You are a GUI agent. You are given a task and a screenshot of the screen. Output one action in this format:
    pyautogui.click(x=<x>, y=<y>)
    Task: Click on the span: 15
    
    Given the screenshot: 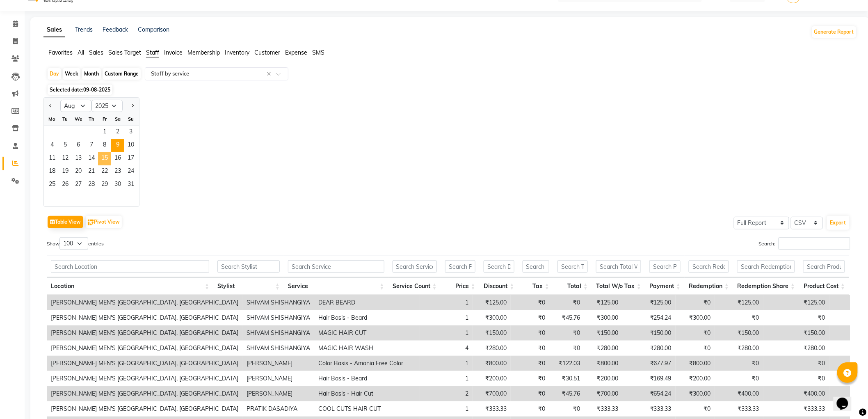 What is the action you would take?
    pyautogui.click(x=105, y=159)
    